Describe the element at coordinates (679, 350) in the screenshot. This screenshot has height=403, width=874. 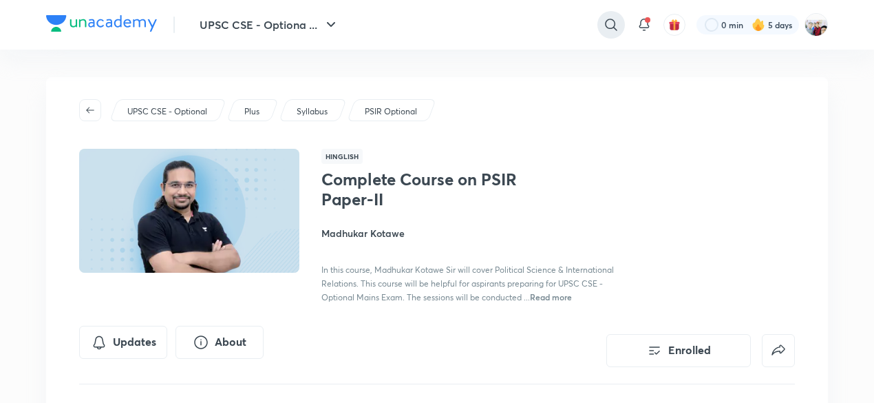
I see `button: Enrolled` at that location.